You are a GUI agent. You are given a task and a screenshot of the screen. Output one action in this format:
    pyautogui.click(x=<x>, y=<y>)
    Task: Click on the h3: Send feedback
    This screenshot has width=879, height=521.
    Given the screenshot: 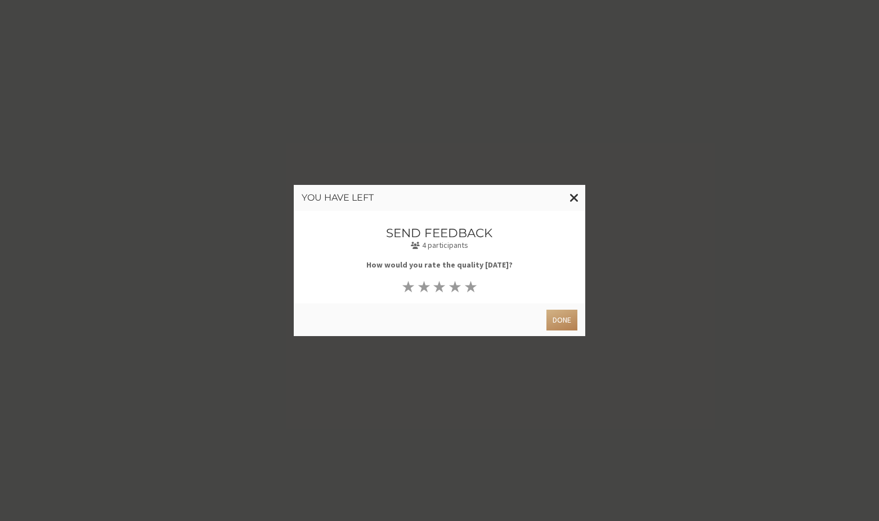 What is the action you would take?
    pyautogui.click(x=439, y=233)
    